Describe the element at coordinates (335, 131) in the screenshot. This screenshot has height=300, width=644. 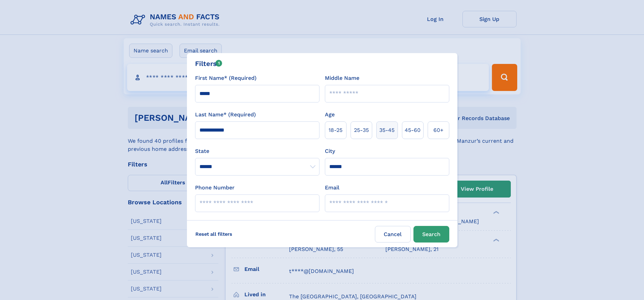
I see `span: 18‑25` at that location.